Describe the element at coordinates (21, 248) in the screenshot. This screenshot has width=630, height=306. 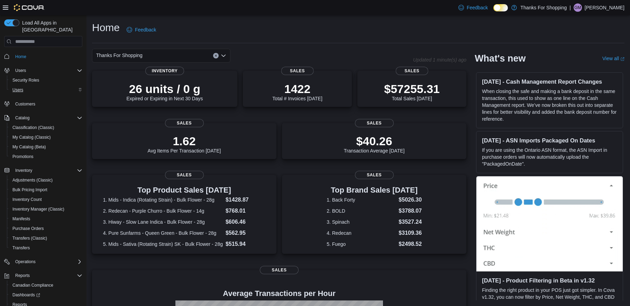
I see `span: Transfers` at that location.